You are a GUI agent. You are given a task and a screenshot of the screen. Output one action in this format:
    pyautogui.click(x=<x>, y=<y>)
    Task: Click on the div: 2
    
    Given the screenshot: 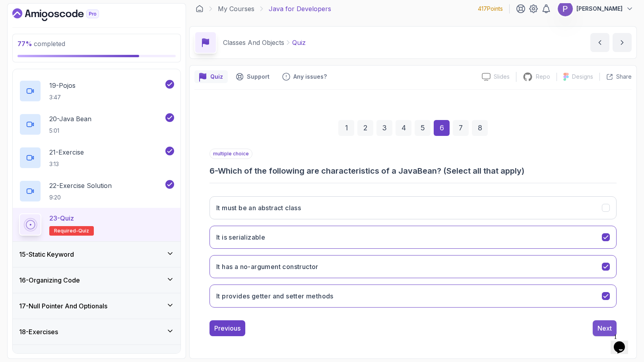 What is the action you would take?
    pyautogui.click(x=366, y=128)
    